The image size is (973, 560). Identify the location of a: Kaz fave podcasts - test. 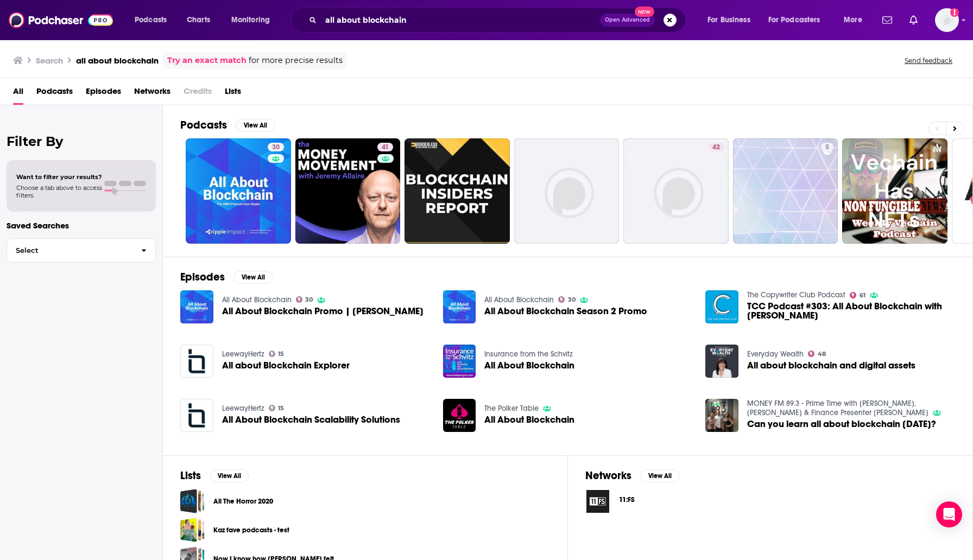
(251, 531).